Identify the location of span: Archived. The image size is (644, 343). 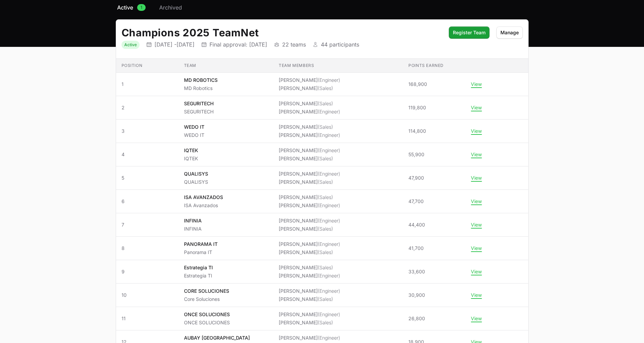
(171, 8).